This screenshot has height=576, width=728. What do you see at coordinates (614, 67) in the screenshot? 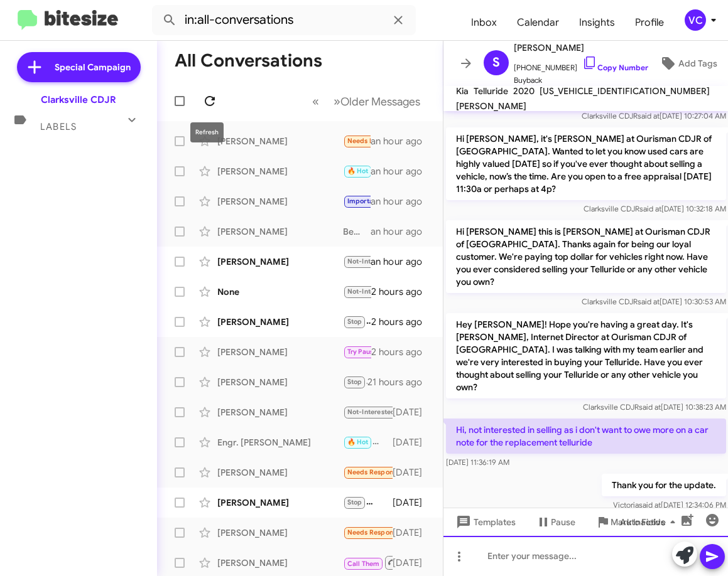
I see `a: Copy Number` at bounding box center [614, 67].